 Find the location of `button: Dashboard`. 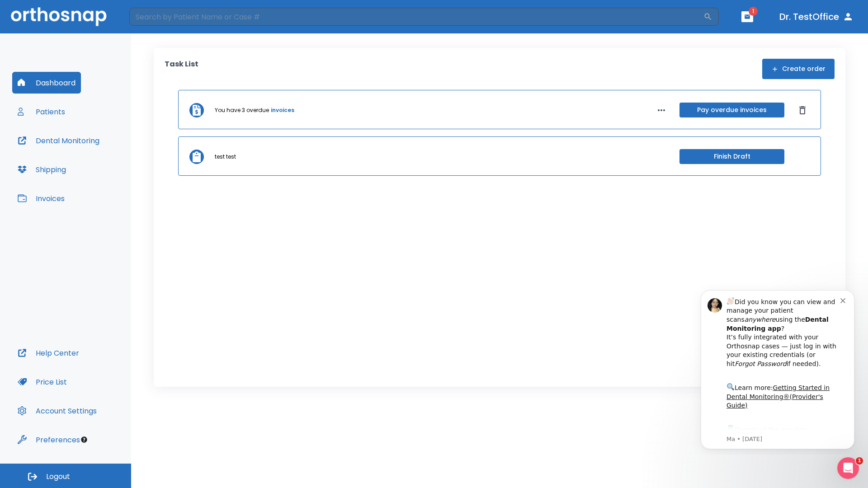

button: Dashboard is located at coordinates (47, 83).